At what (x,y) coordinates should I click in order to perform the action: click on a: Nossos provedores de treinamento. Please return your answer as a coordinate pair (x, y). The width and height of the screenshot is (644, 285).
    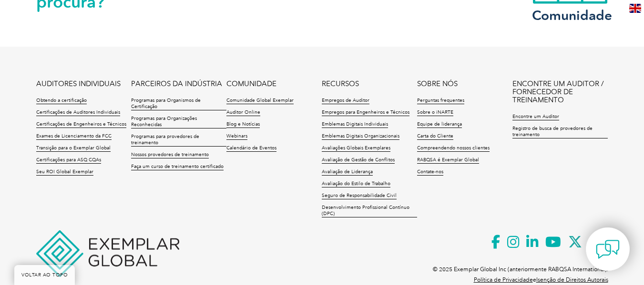
    Looking at the image, I should click on (170, 155).